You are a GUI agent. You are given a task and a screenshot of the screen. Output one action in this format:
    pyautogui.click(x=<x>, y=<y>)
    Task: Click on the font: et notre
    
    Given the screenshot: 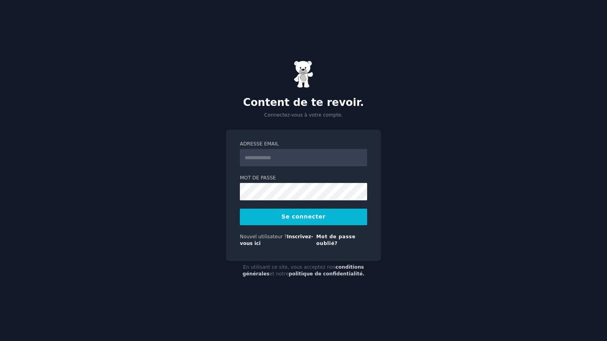 What is the action you would take?
    pyautogui.click(x=279, y=274)
    